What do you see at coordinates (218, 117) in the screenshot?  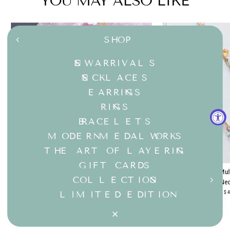 I see `button: Accessibility Widget, click to open` at bounding box center [218, 117].